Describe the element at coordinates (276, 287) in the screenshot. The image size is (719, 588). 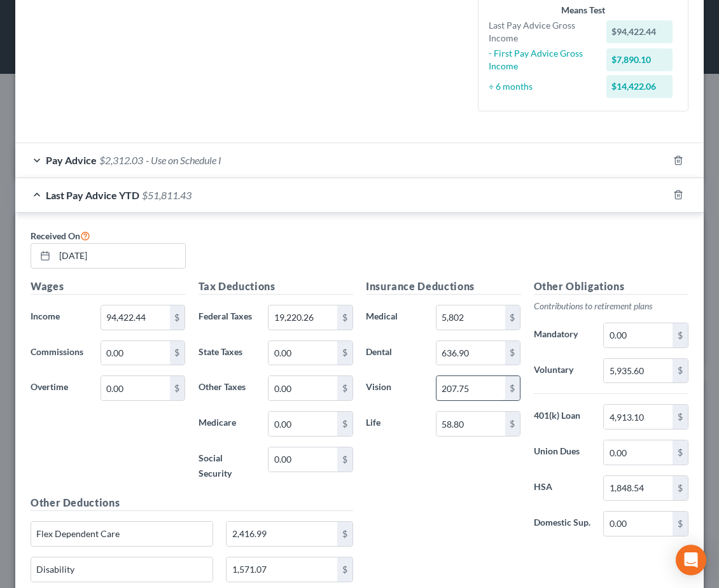
I see `h5: Tax Deductions` at that location.